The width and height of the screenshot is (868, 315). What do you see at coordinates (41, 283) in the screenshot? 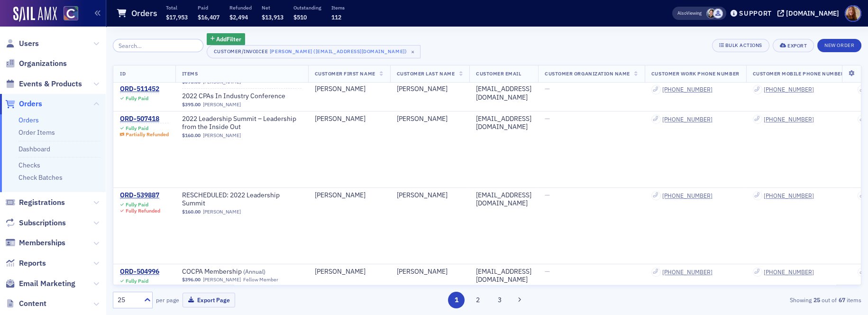
I see `a: Email Marketing` at bounding box center [41, 283].